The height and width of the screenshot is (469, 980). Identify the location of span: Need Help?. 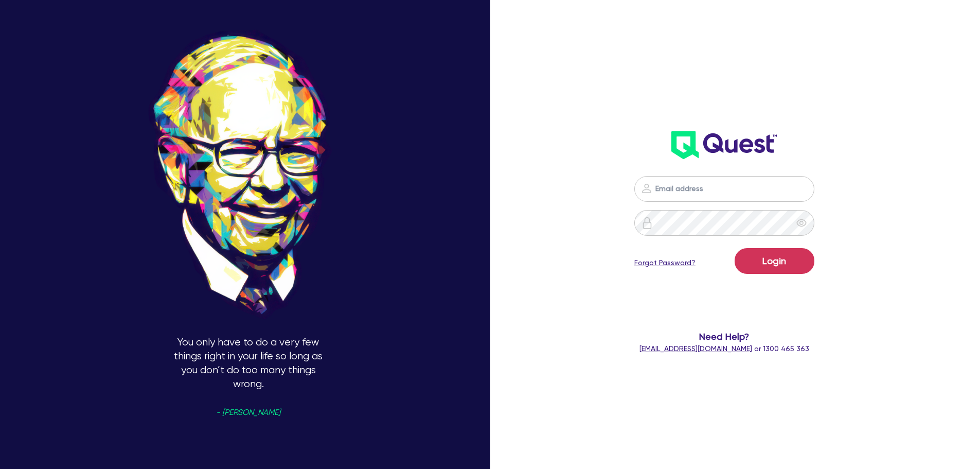
(724, 336).